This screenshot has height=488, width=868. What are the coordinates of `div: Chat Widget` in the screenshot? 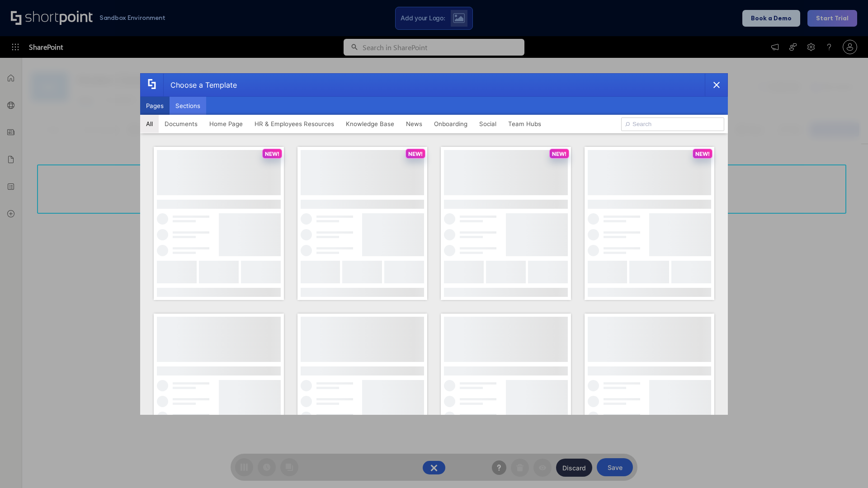 It's located at (845, 466).